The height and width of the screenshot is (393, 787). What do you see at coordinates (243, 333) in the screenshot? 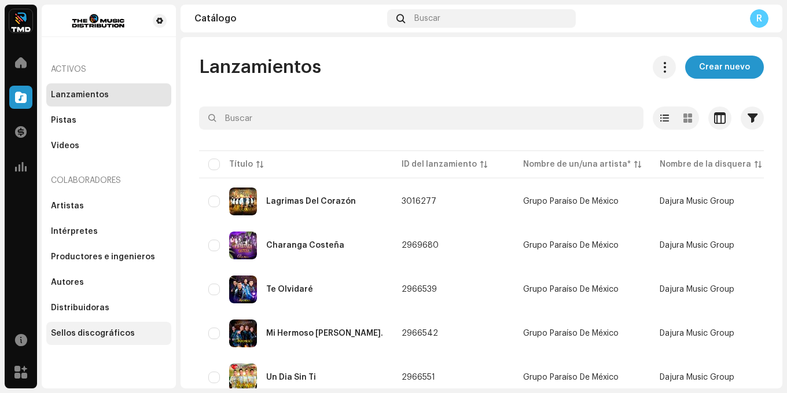
I see `img: 6b39e4c3-8074-4114-aa21-7961b111cc03` at bounding box center [243, 333].